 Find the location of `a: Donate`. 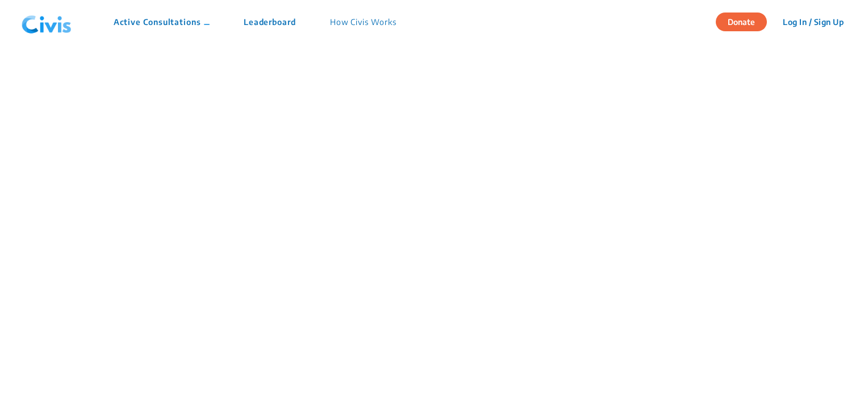

a: Donate is located at coordinates (746, 21).